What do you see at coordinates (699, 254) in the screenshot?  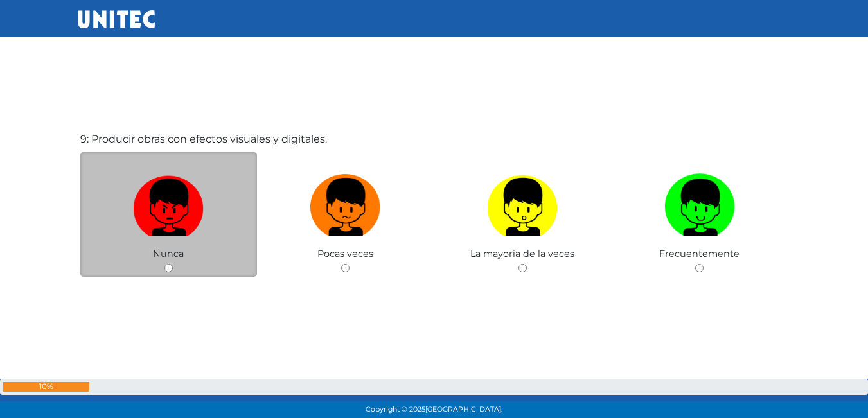 I see `span: Frecuentemente` at bounding box center [699, 254].